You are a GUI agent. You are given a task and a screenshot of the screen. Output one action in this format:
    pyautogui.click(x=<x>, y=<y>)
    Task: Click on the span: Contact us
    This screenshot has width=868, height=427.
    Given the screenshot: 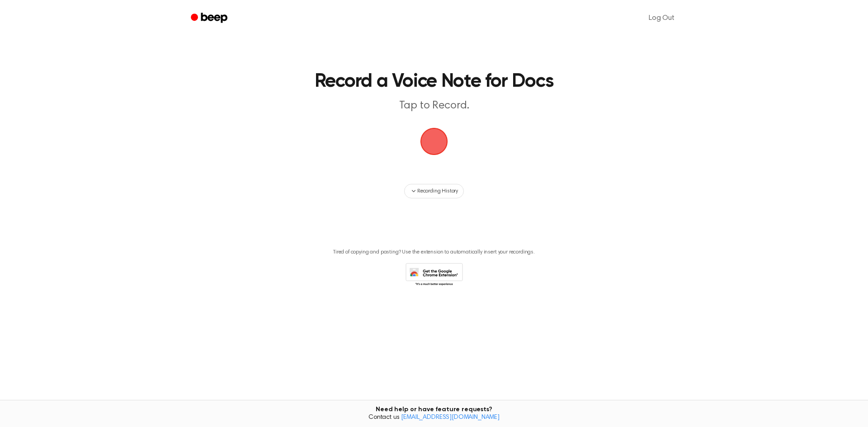 What is the action you would take?
    pyautogui.click(x=434, y=418)
    